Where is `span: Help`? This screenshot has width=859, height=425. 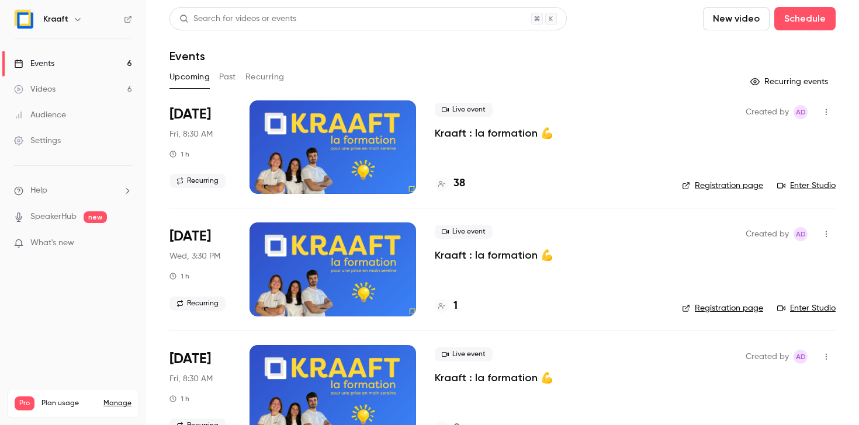 span: Help is located at coordinates (39, 191).